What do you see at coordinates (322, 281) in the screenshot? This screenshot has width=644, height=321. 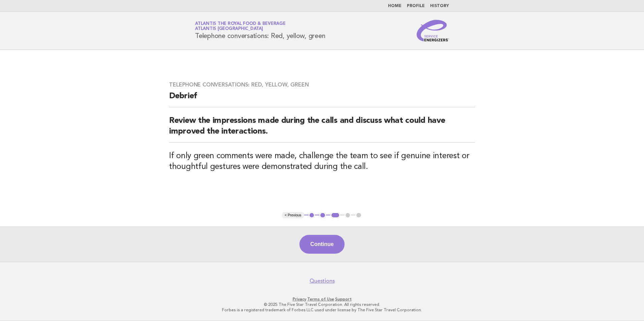 I see `a: Questions` at bounding box center [322, 281].